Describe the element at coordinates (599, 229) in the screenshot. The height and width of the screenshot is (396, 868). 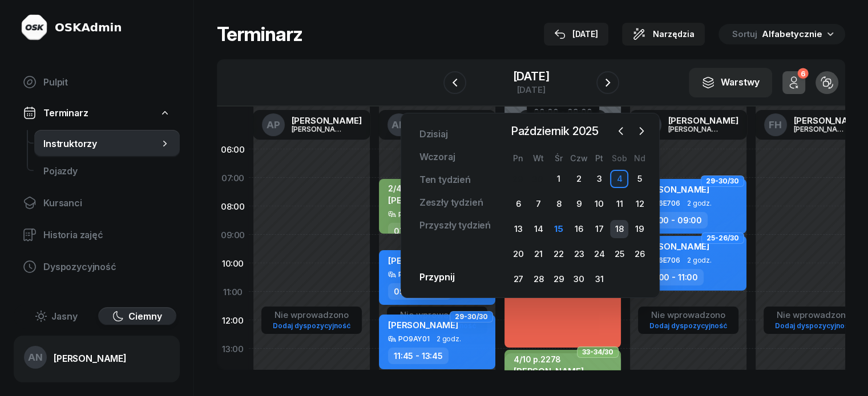
I see `div: 17` at that location.